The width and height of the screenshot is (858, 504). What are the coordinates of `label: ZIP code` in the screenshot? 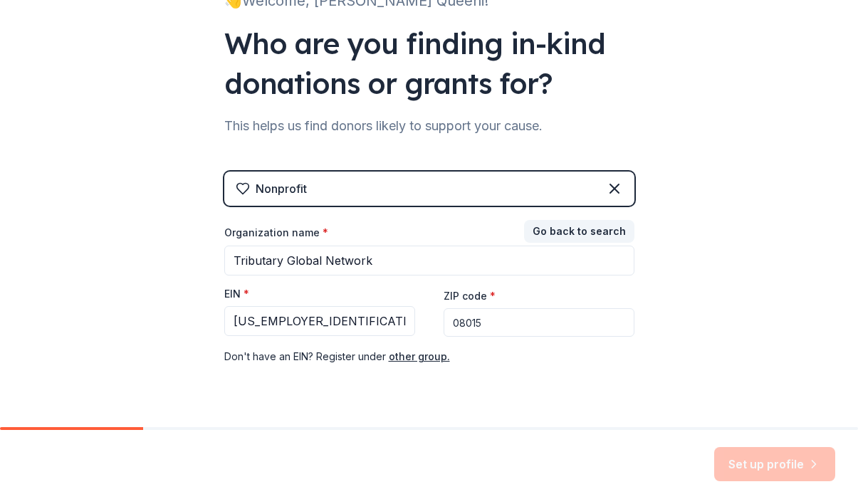 It's located at (469, 296).